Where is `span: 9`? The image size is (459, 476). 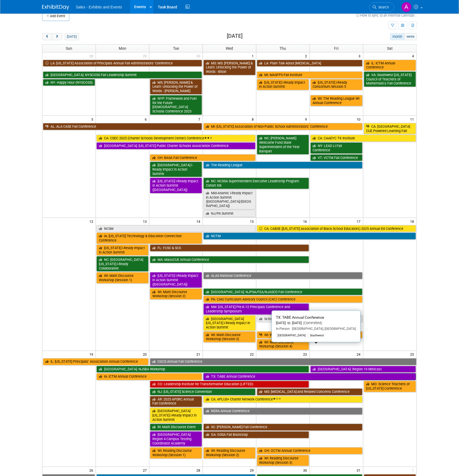
span: 9 is located at coordinates (307, 119).